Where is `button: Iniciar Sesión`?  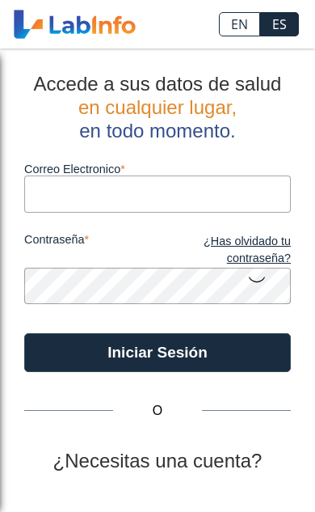
button: Iniciar Sesión is located at coordinates (158, 353).